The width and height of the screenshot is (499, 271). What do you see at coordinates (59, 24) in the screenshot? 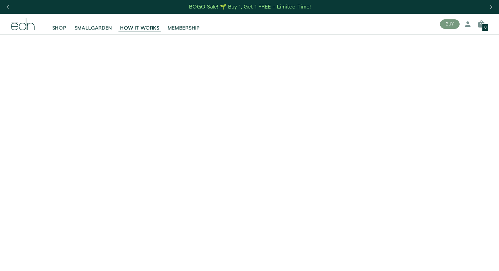
I see `a: SHOP` at bounding box center [59, 24].